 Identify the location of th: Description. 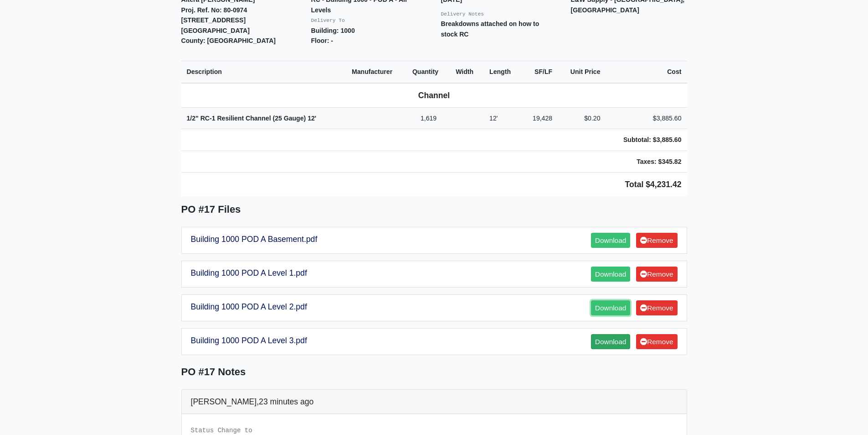
(264, 71).